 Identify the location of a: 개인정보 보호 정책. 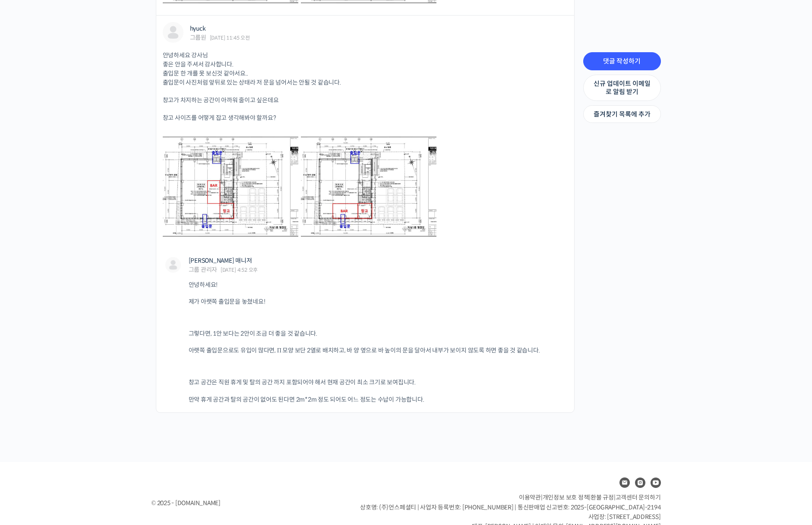
(566, 497).